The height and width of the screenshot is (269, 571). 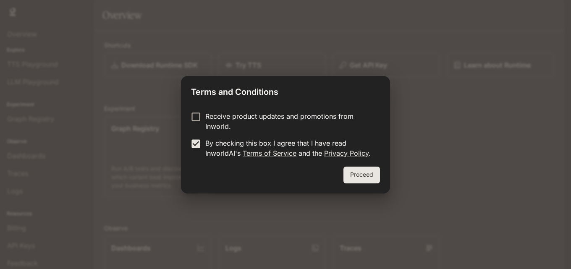 I want to click on h2: Terms and Conditions, so click(x=286, y=90).